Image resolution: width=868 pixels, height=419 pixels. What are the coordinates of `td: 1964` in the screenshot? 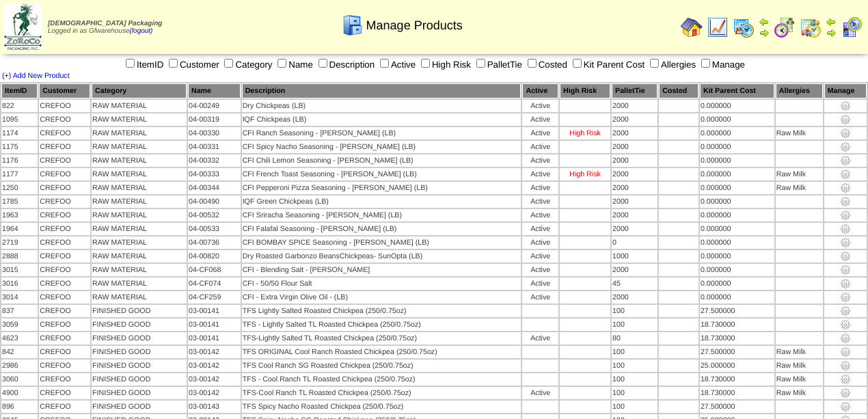 It's located at (20, 229).